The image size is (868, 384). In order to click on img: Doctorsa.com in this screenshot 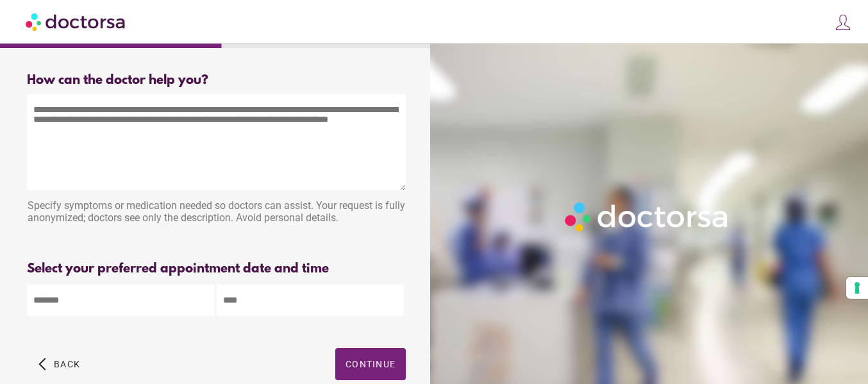, I will do `click(76, 21)`.